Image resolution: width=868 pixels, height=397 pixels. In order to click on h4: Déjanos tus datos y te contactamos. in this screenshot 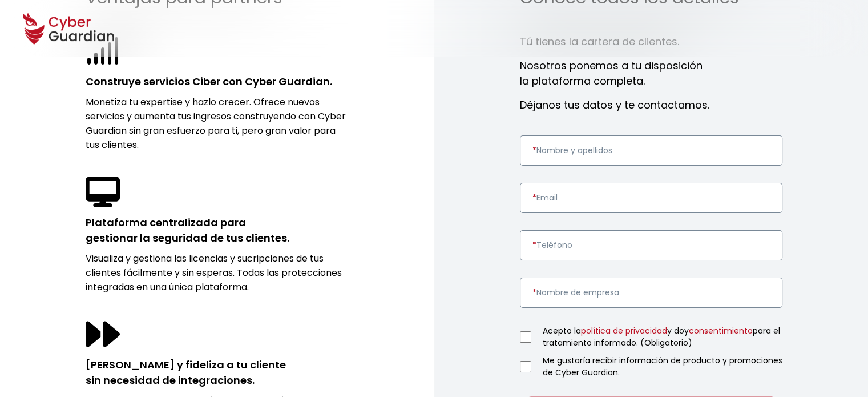, I will do `click(651, 104)`.